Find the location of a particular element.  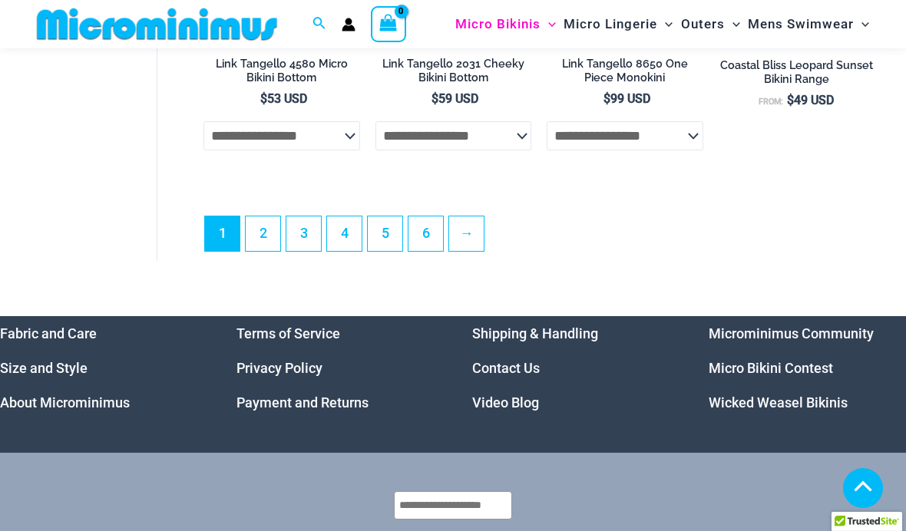

a: Link Tangello 8650 One Piece Monokini is located at coordinates (625, 74).